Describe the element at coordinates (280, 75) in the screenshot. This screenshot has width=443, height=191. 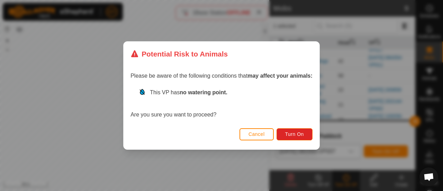
I see `strong: may affect your animals:` at that location.